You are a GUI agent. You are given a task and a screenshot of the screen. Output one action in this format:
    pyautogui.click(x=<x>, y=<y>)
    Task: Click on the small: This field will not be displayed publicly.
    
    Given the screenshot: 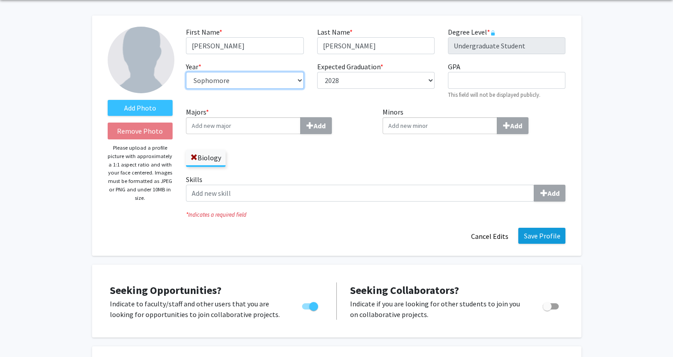 What is the action you would take?
    pyautogui.click(x=494, y=95)
    